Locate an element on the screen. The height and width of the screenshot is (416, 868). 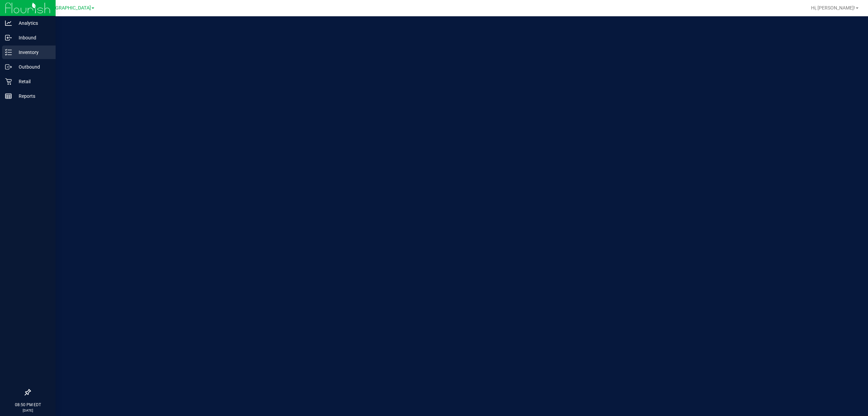
inline-svg: Outbound is located at coordinates (8, 67).